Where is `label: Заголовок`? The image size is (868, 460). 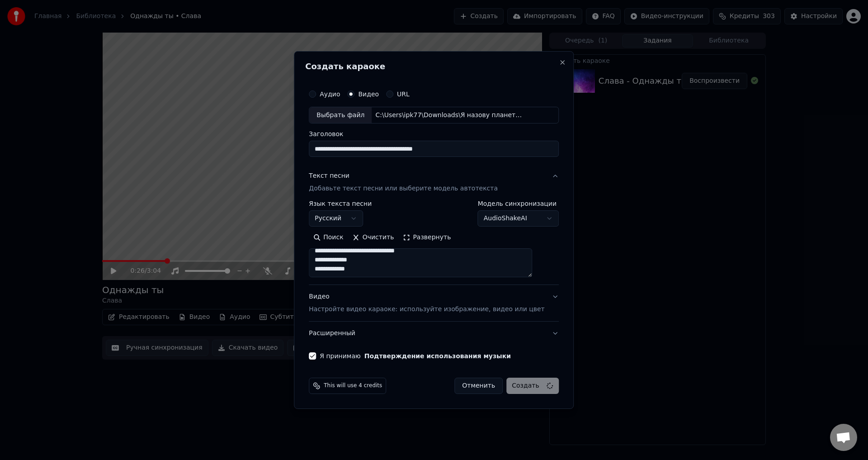 label: Заголовок is located at coordinates (434, 134).